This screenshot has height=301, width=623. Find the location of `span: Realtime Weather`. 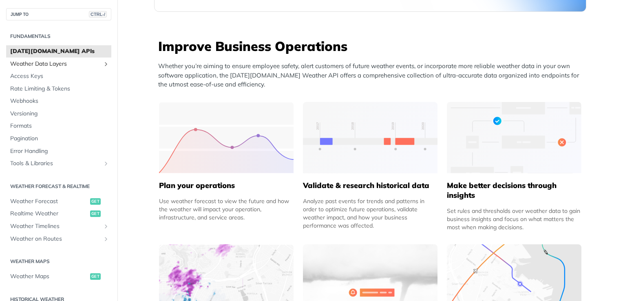

span: Realtime Weather is located at coordinates (49, 214).